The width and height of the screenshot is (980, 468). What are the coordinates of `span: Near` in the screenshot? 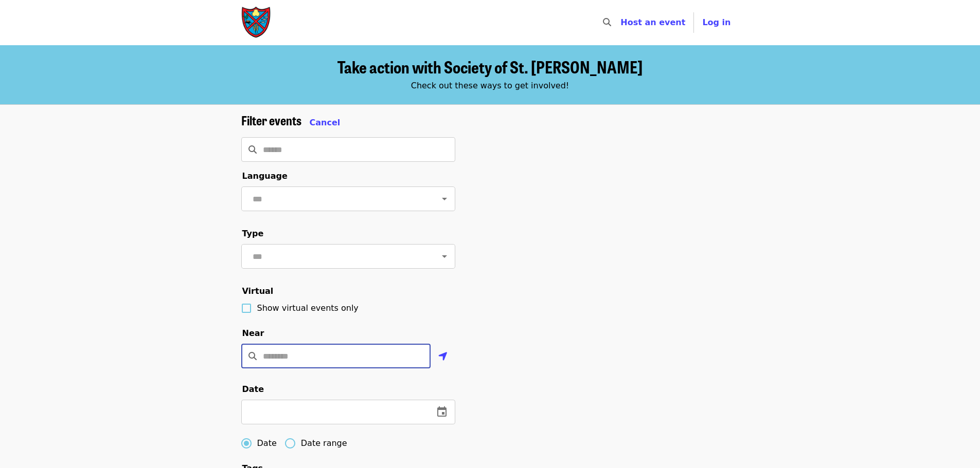 It's located at (253, 333).